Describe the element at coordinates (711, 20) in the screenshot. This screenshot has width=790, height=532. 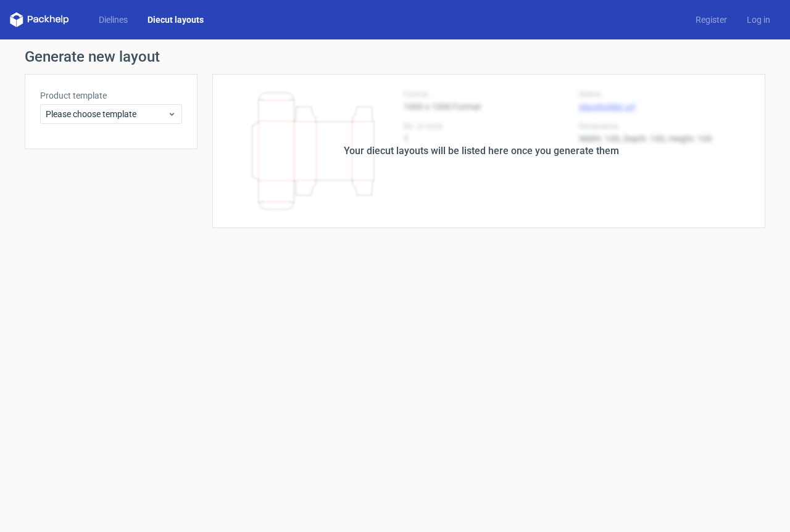
I see `a: Register` at that location.